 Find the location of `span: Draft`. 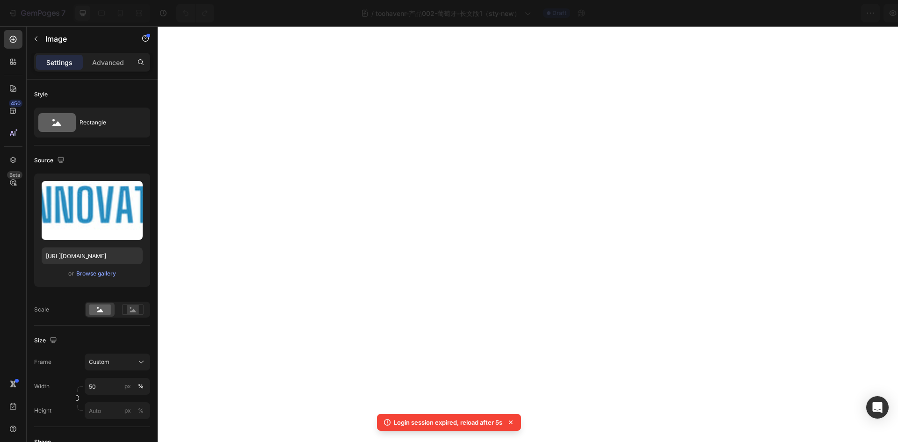

span: Draft is located at coordinates (560, 13).